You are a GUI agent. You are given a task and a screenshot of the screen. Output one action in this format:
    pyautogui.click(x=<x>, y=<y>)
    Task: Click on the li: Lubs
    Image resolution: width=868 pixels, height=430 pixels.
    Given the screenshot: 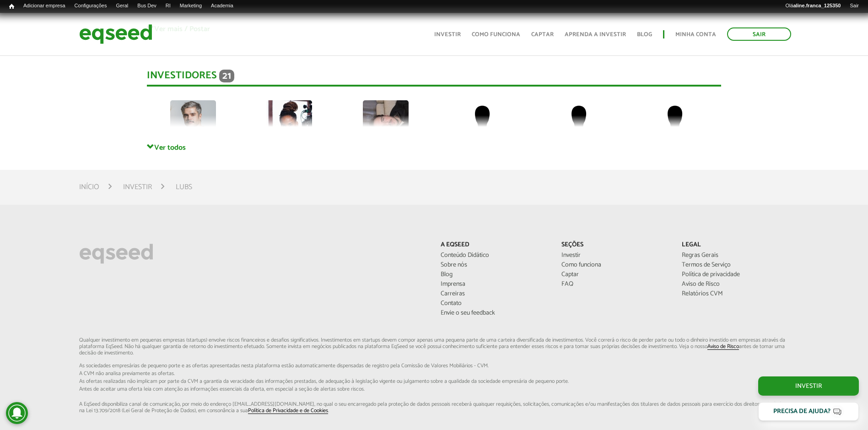 What is the action you would take?
    pyautogui.click(x=184, y=187)
    